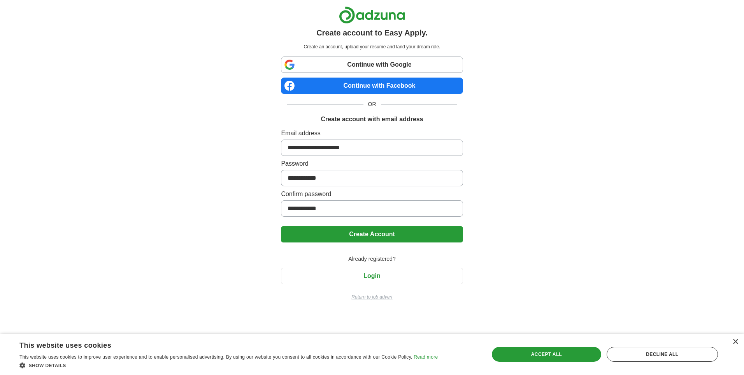 This screenshot has width=744, height=375. Describe the element at coordinates (229, 365) in the screenshot. I see `div: Show details` at that location.